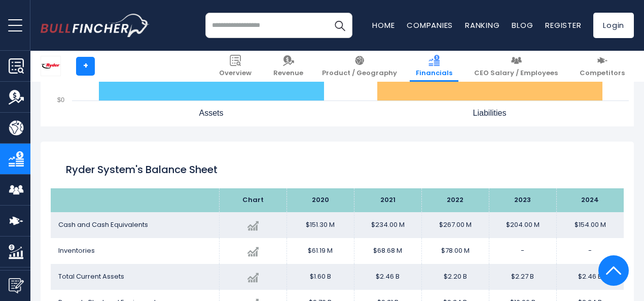 The height and width of the screenshot is (301, 644). I want to click on a: Go to homepage, so click(95, 26).